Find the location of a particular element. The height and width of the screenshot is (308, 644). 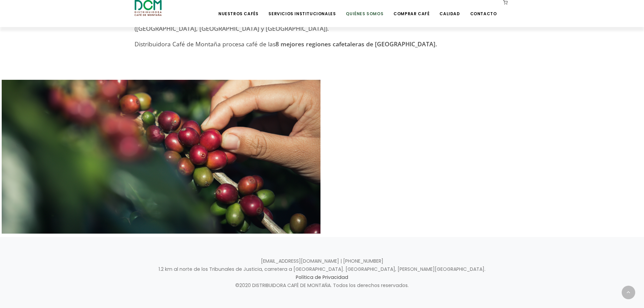

a: Contacto is located at coordinates (484, 8).